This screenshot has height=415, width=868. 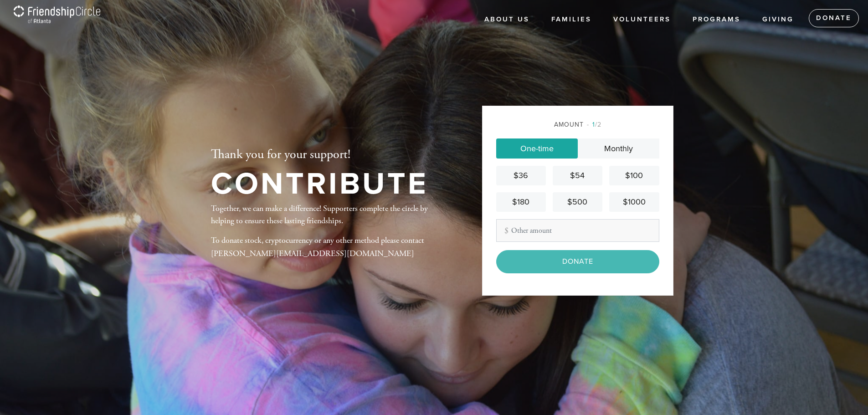 I want to click on a: Programs, so click(x=716, y=19).